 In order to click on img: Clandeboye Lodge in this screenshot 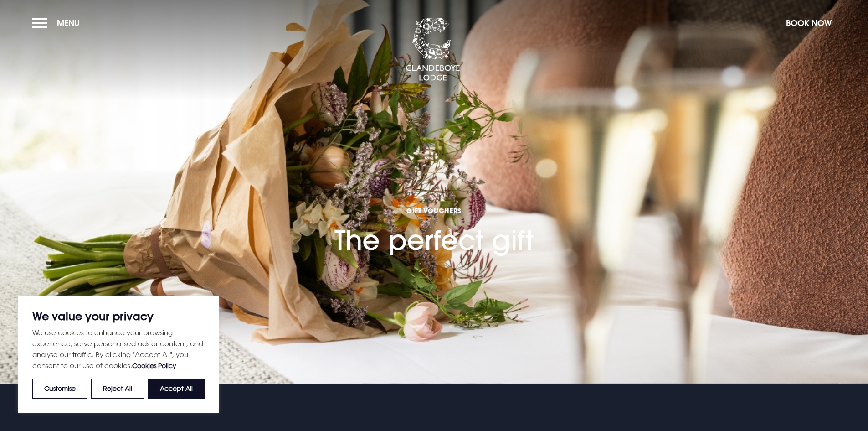, I will do `click(432, 50)`.